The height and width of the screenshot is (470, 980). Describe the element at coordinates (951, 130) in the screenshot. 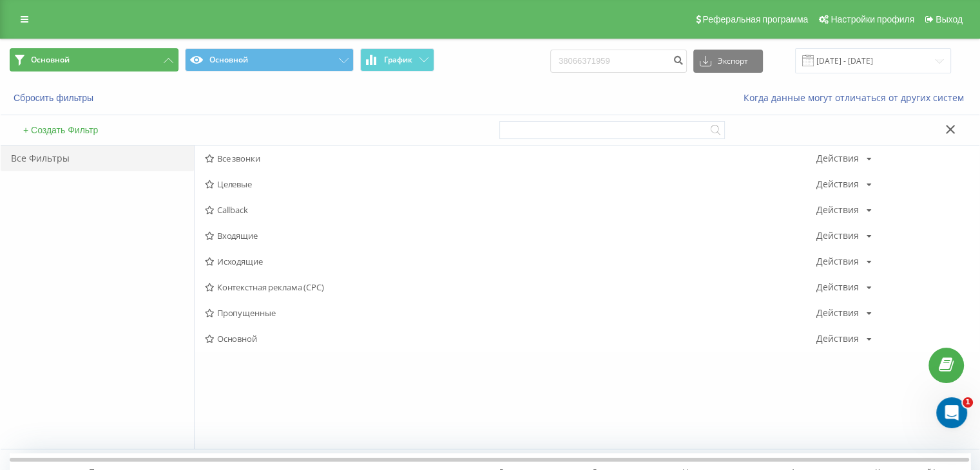

I see `button: Закрыть` at that location.